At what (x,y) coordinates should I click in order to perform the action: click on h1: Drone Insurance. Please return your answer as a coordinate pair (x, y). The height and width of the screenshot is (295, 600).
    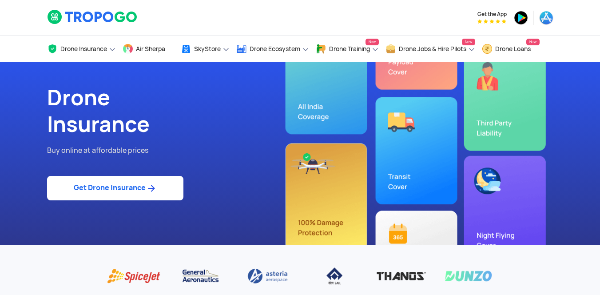
    Looking at the image, I should click on (170, 111).